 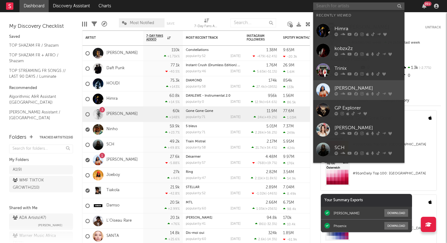 I want to click on a: Ring, so click(x=190, y=172).